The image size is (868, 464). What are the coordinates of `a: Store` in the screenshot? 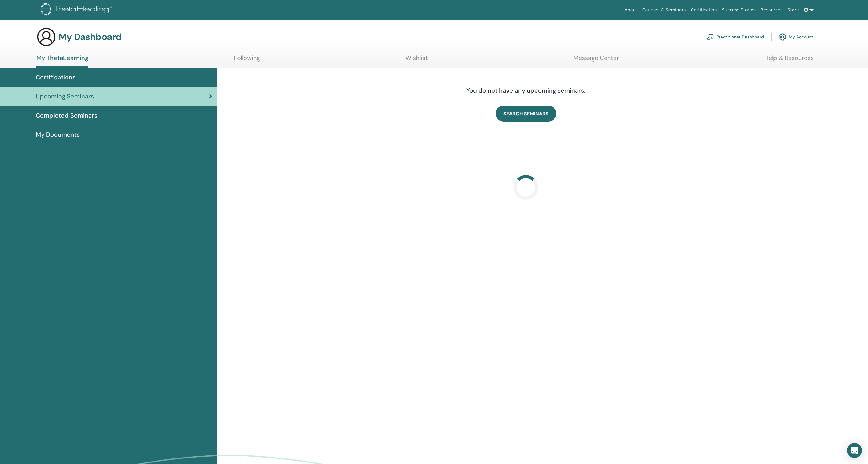 It's located at (793, 10).